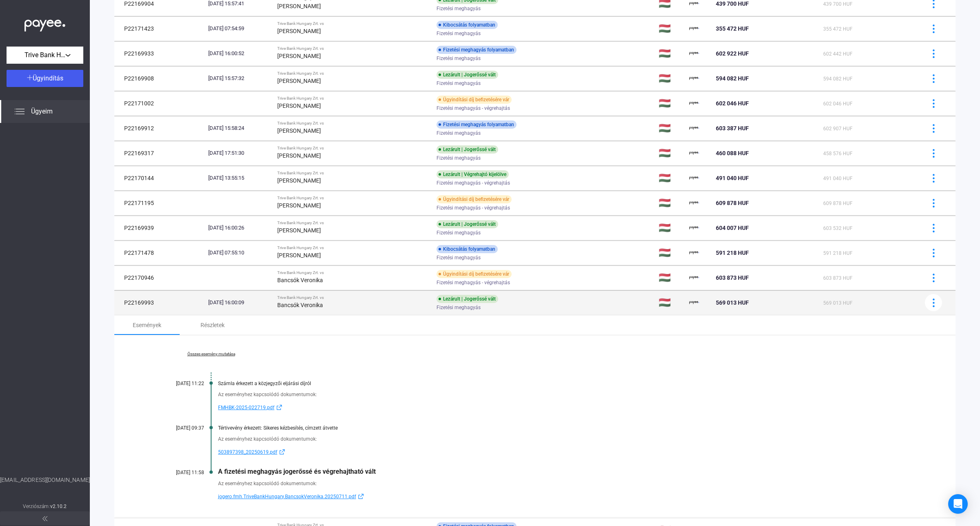 Image resolution: width=980 pixels, height=526 pixels. Describe the element at coordinates (160, 278) in the screenshot. I see `td: P22170946` at that location.